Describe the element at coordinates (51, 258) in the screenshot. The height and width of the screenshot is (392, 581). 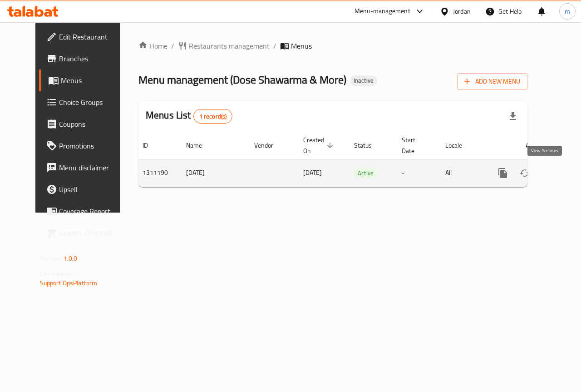
I see `span: Version:` at that location.